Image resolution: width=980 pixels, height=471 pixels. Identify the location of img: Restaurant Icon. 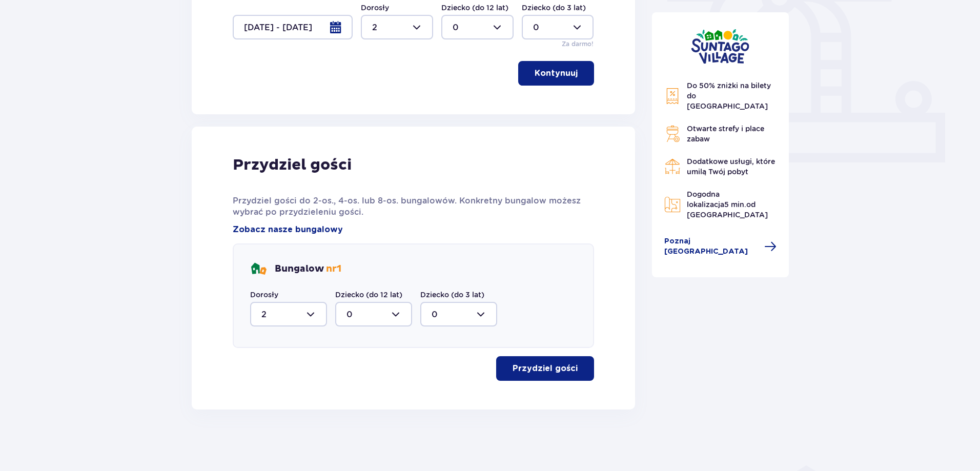
(673, 167).